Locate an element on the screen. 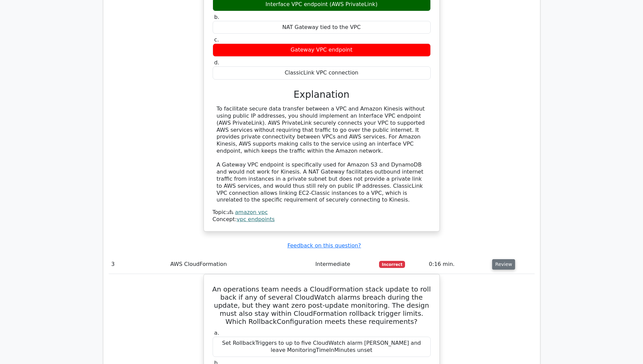 This screenshot has height=364, width=643. a: Feedback on this question? is located at coordinates (324, 246).